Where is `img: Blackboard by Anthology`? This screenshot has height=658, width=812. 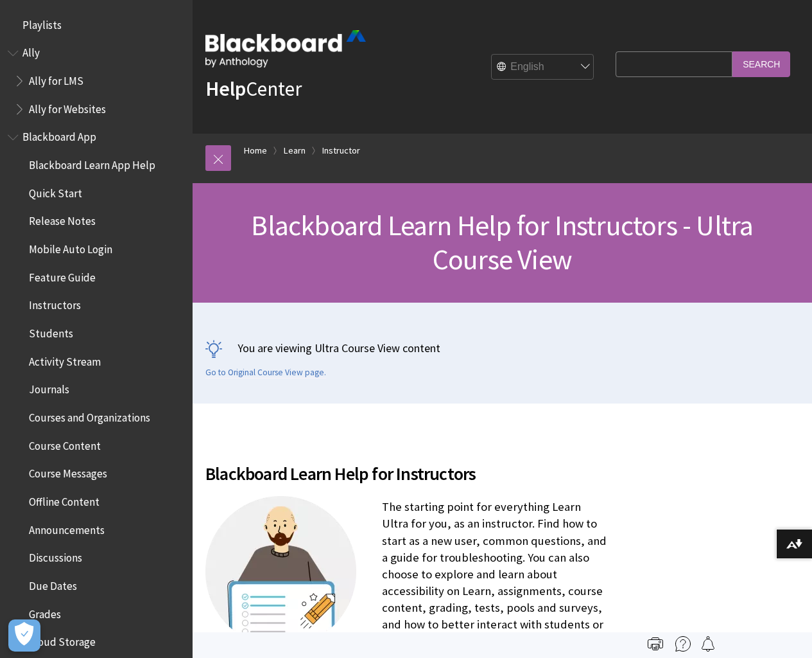
img: Blackboard by Anthology is located at coordinates (285, 49).